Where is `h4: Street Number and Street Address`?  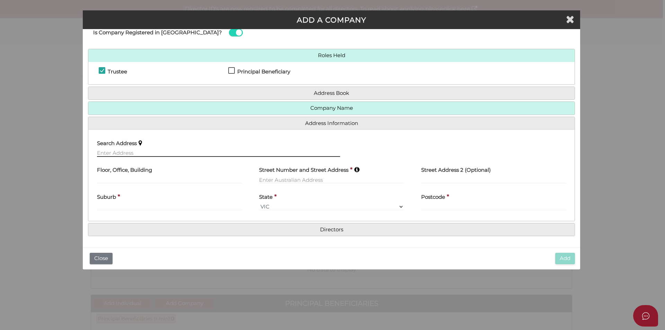 h4: Street Number and Street Address is located at coordinates (304, 170).